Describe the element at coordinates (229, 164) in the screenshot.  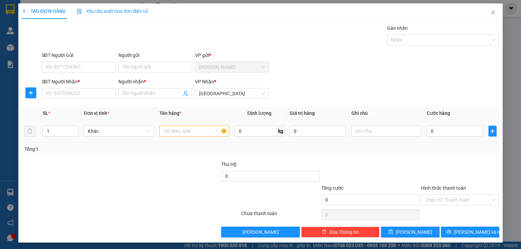
I see `span: Thu Hộ` at that location.